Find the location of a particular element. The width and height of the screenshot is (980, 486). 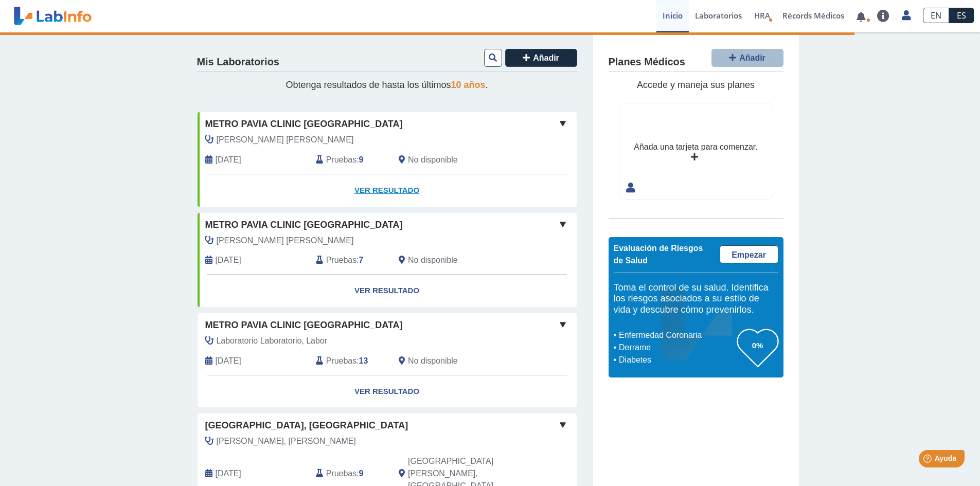

a: Empezar is located at coordinates (749, 254).